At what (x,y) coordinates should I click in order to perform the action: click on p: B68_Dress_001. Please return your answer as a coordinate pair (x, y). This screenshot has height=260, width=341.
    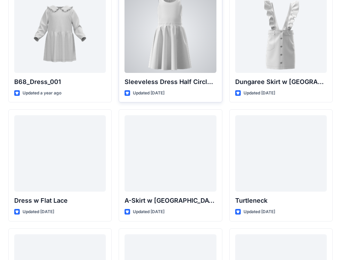
    Looking at the image, I should click on (60, 82).